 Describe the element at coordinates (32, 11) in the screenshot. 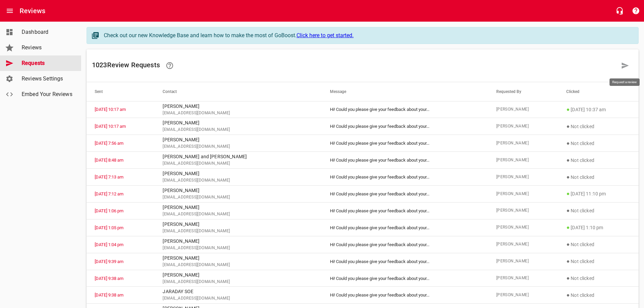

I see `h6: Reviews` at that location.